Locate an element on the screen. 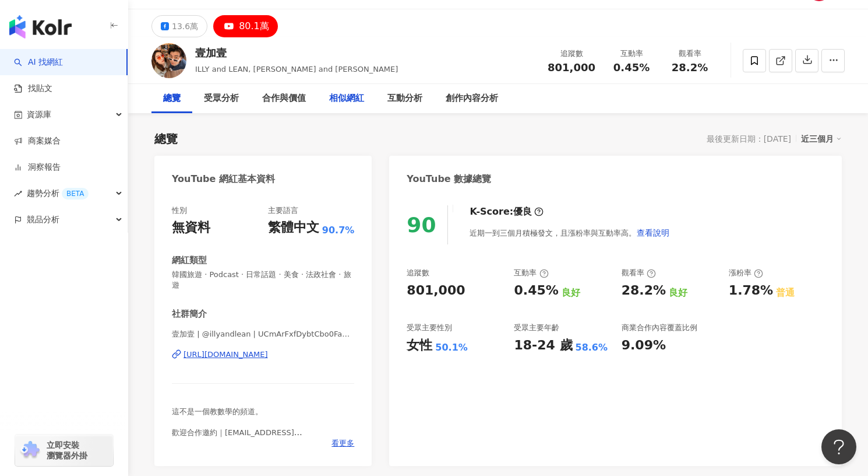 Image resolution: width=868 pixels, height=476 pixels. img: KOL Avatar is located at coordinates (169, 61).